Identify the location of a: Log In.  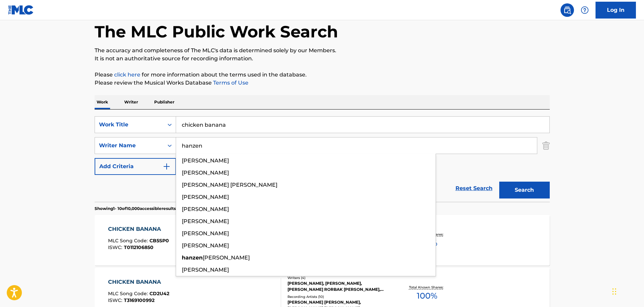
(616, 10).